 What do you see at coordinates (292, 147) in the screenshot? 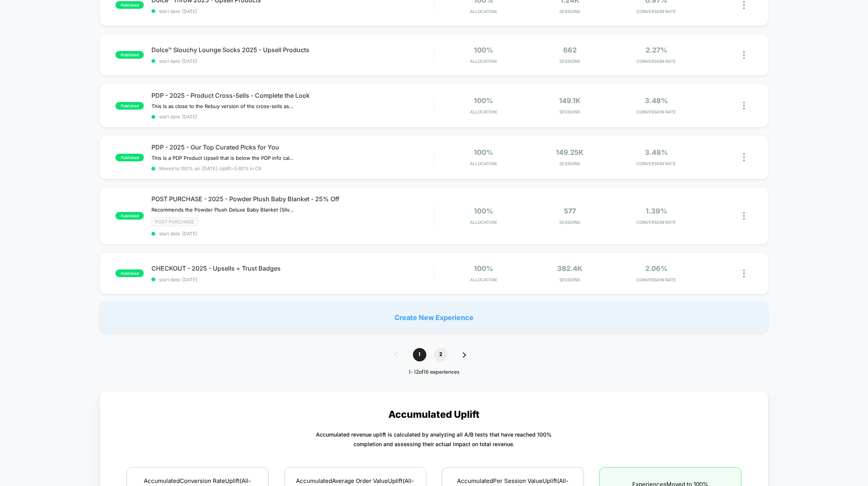
I see `span: PDP - 2025 - Our Top Curated Picks for You` at bounding box center [292, 147].